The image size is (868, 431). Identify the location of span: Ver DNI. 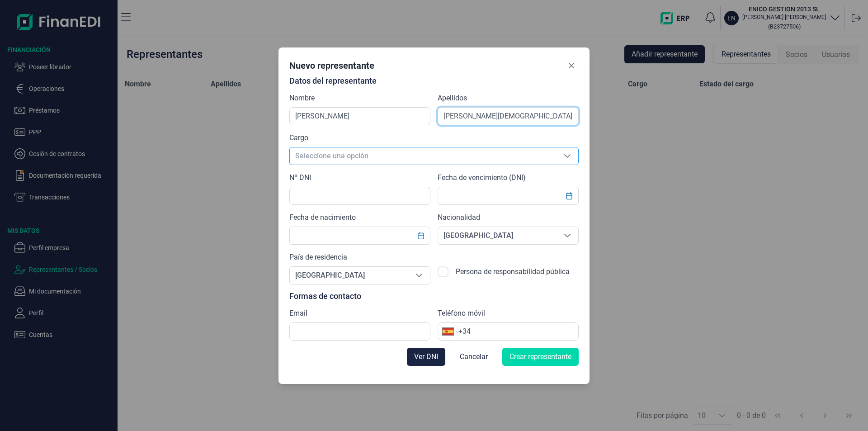
(426, 357).